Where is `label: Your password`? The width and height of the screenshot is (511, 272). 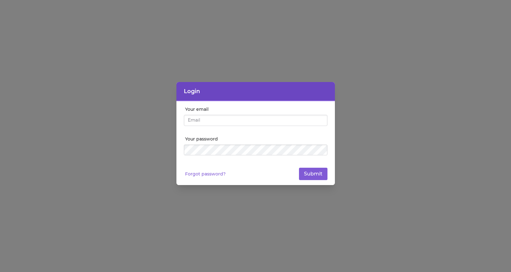 label: Your password is located at coordinates (256, 139).